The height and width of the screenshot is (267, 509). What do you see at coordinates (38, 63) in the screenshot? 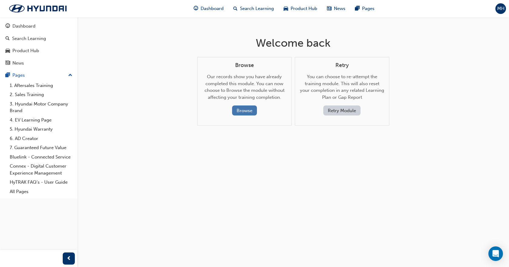
I see `a: News` at bounding box center [38, 63].